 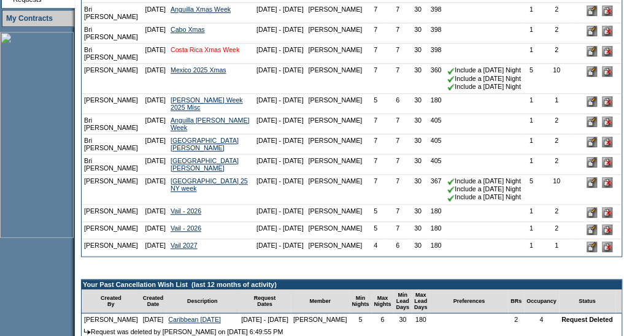 I want to click on td: Preferences, so click(x=469, y=301).